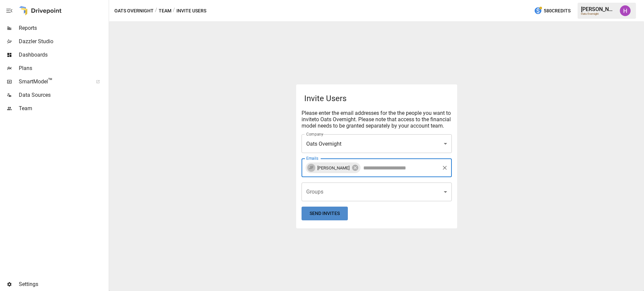  I want to click on button: 580Credits, so click(552, 11).